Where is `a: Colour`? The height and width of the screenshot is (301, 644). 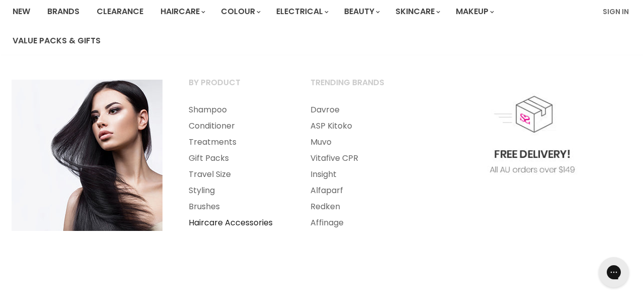 a: Colour is located at coordinates (240, 12).